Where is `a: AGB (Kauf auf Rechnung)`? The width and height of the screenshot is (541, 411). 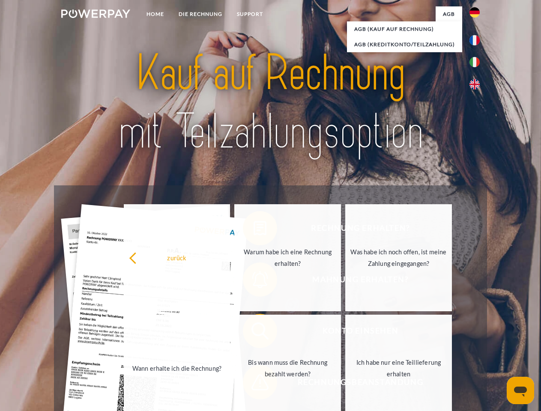
a: AGB (Kauf auf Rechnung) is located at coordinates (404, 29).